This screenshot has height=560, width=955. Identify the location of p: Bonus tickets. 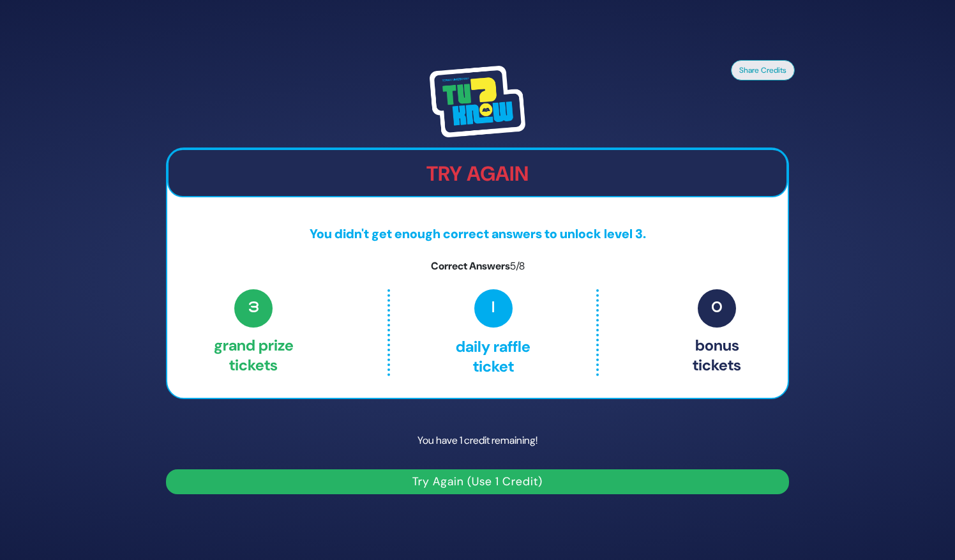
(717, 333).